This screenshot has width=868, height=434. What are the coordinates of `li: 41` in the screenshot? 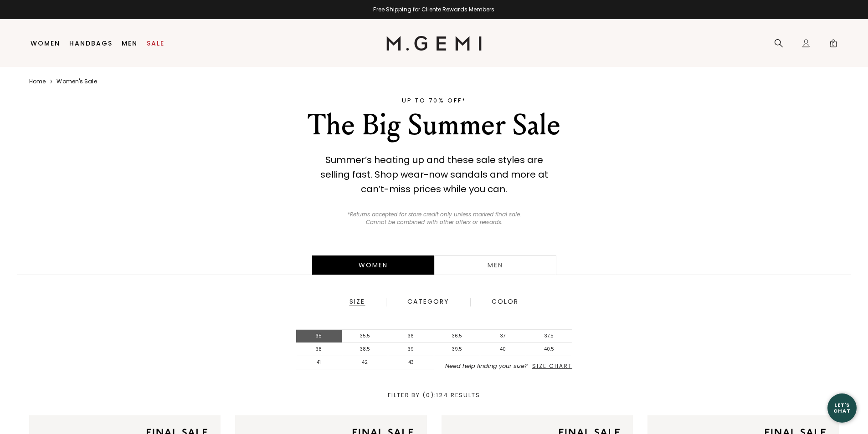 It's located at (319, 362).